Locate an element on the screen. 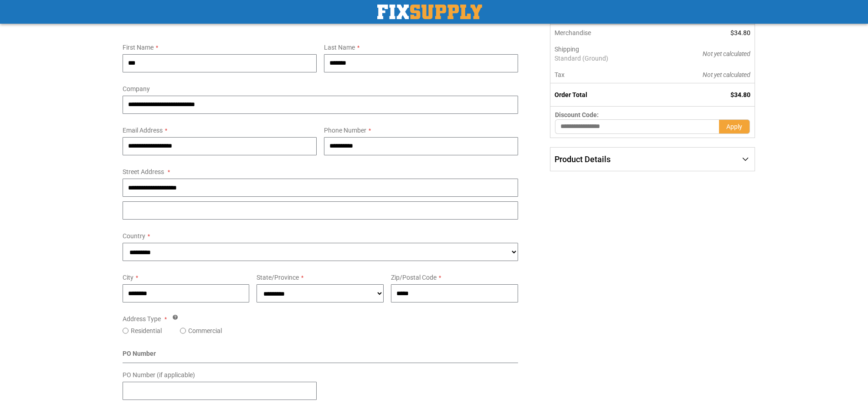  span: Standard (Ground) is located at coordinates (603, 58).